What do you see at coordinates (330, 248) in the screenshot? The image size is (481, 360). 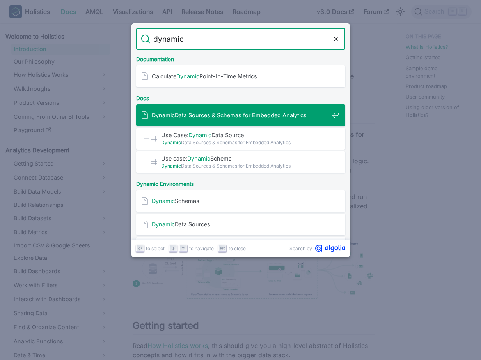 I see `svg: Algolia` at bounding box center [330, 248].